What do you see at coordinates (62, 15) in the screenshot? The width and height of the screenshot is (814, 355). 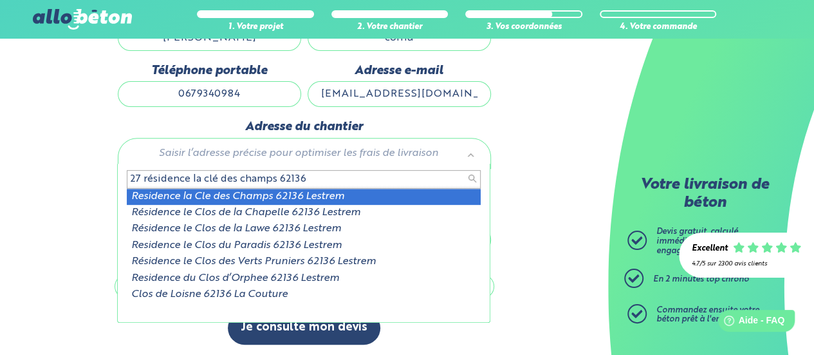 I see `span: Aide - FAQ` at bounding box center [62, 15].